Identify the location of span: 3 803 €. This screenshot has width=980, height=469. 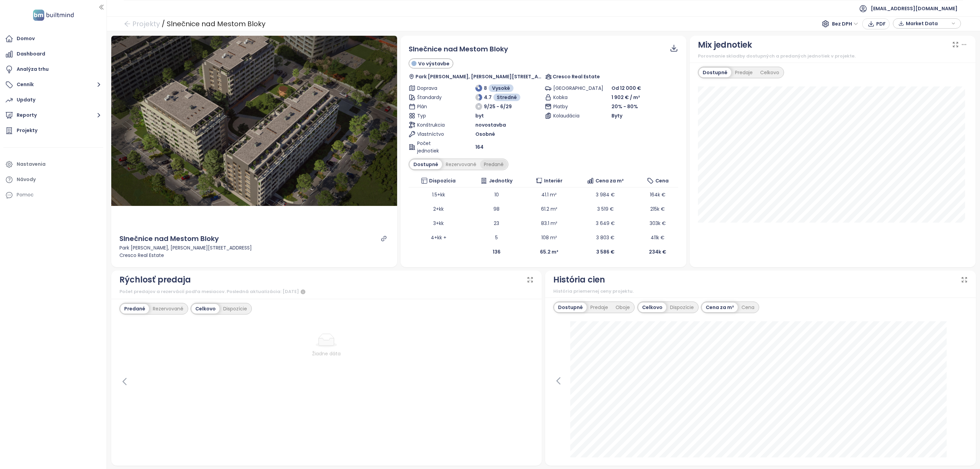
(605, 237).